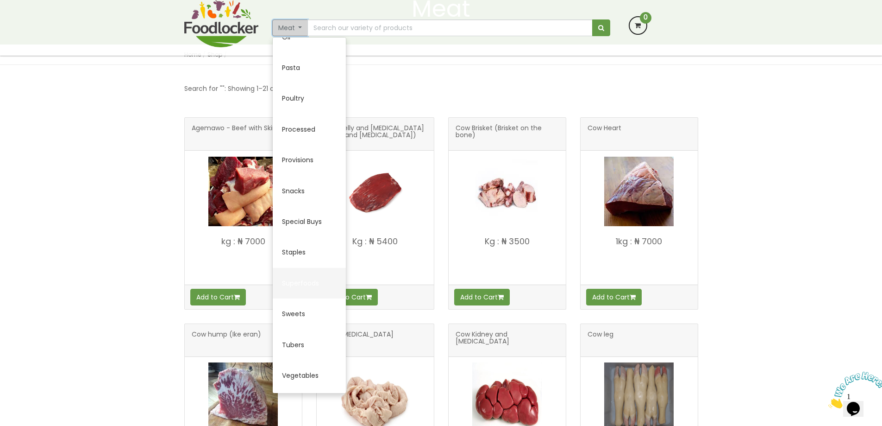 This screenshot has width=882, height=426. Describe the element at coordinates (309, 314) in the screenshot. I see `a: Sweets` at that location.